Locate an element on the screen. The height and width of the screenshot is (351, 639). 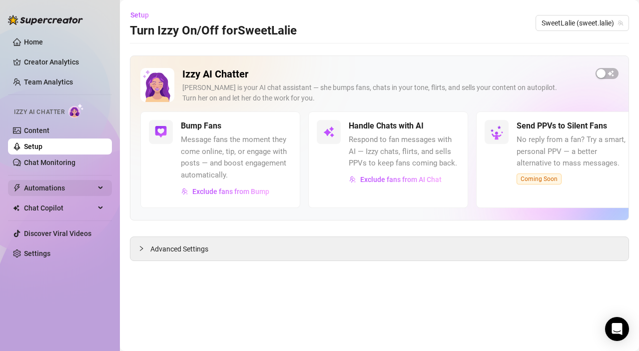
span: Izzy AI Chatter is located at coordinates (39, 112).